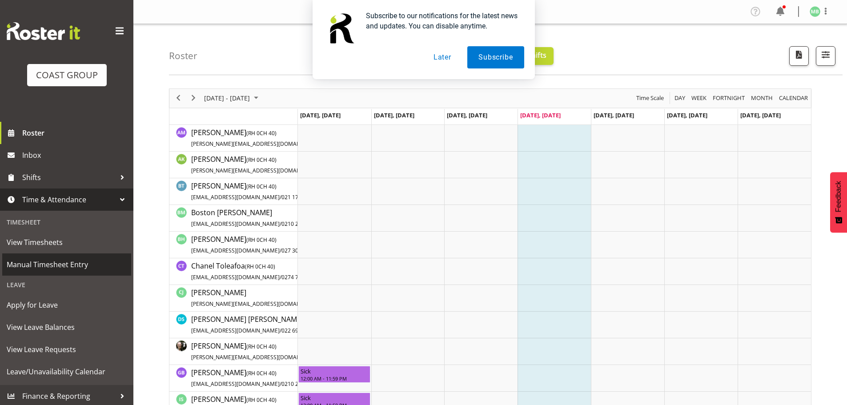  Describe the element at coordinates (67, 222) in the screenshot. I see `div: Timesheet` at that location.